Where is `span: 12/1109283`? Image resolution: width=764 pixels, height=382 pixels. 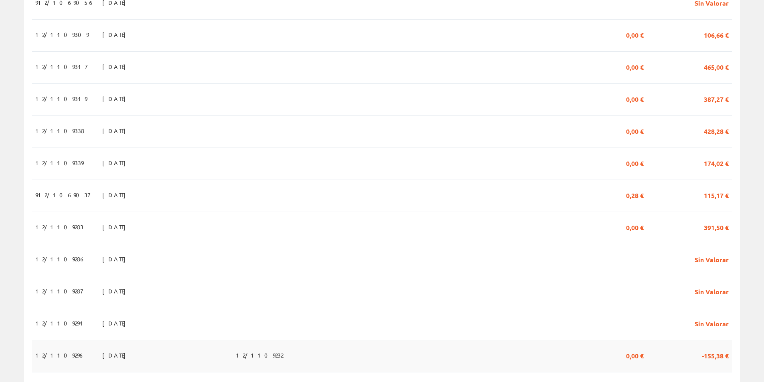
span: 12/1109283 is located at coordinates (59, 227).